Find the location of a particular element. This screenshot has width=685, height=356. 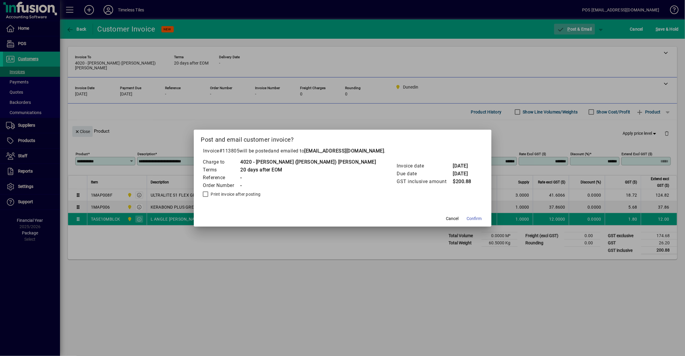

span: Confirm is located at coordinates (474, 218).